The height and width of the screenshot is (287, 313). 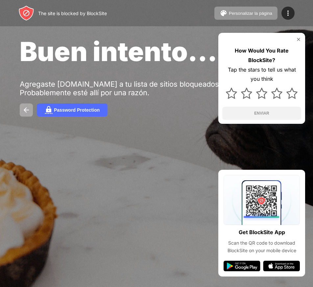 What do you see at coordinates (262, 56) in the screenshot?
I see `div: How Would You Rate BlockSite?` at bounding box center [262, 56].